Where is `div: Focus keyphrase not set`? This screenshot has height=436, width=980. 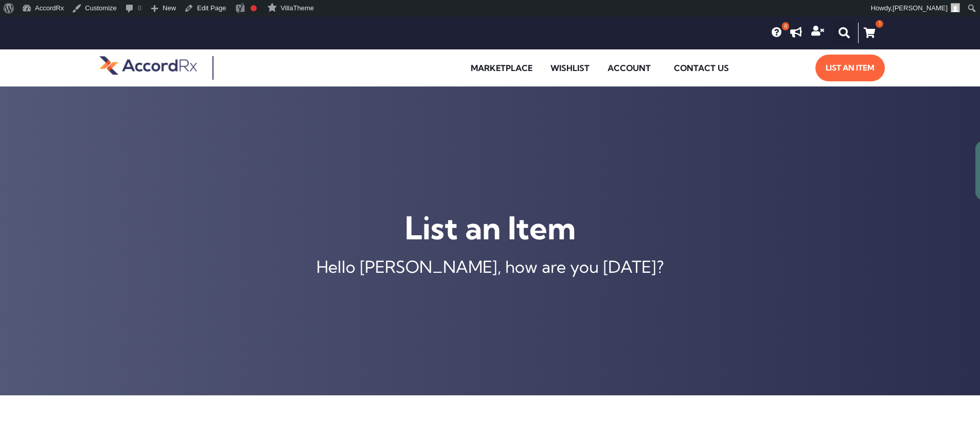
div: Focus keyphrase not set is located at coordinates (254, 9).